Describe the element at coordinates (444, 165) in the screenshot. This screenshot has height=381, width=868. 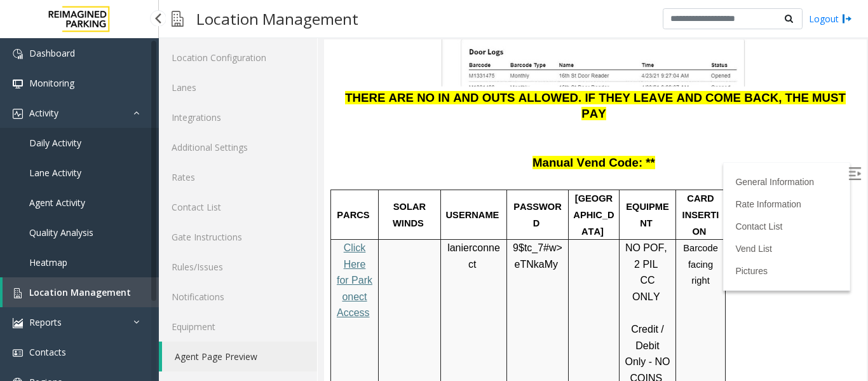
I see `a: Rate Information` at that location.